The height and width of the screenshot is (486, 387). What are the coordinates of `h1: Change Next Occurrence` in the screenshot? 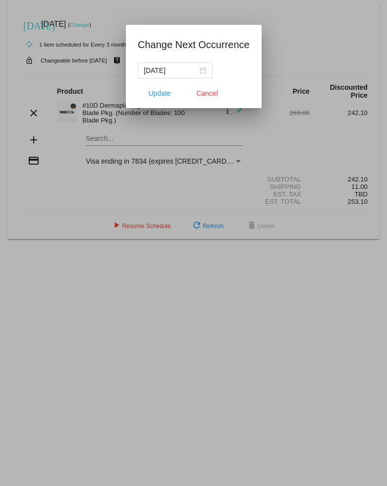 It's located at (194, 45).